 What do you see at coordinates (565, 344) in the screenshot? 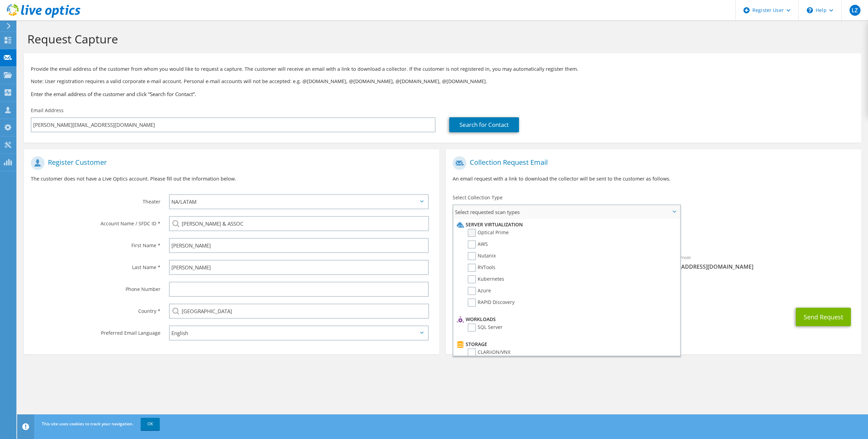
I see `li: Storage` at bounding box center [565, 344].